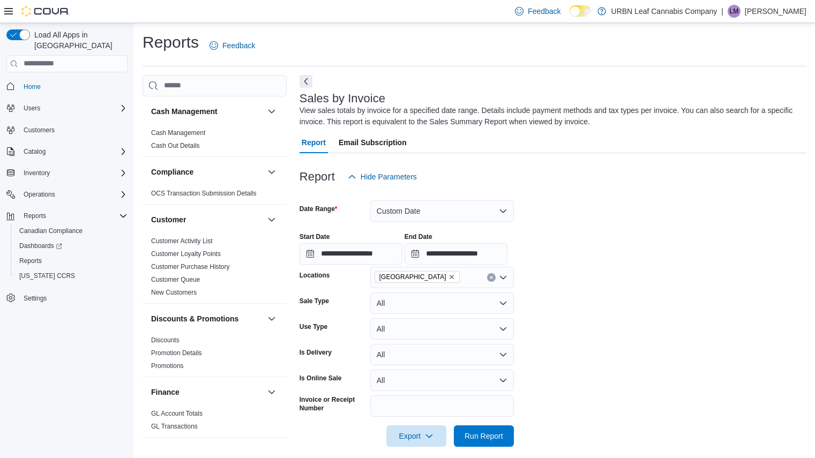 The height and width of the screenshot is (458, 815). What do you see at coordinates (175, 280) in the screenshot?
I see `span: Customer Queue` at bounding box center [175, 280].